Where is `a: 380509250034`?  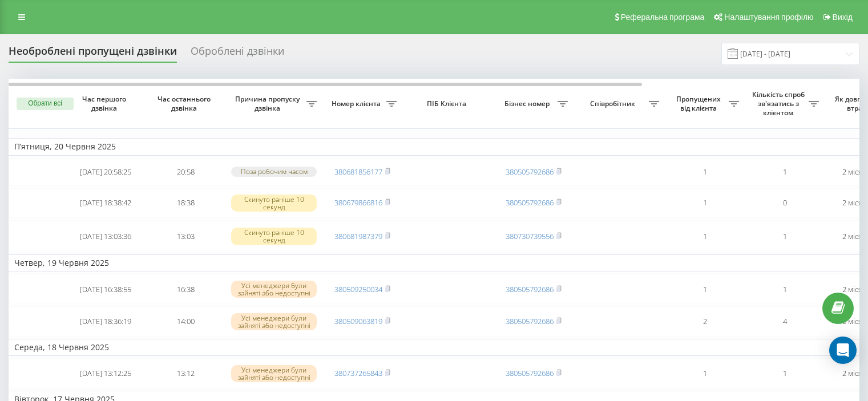 a: 380509250034 is located at coordinates (358, 289).